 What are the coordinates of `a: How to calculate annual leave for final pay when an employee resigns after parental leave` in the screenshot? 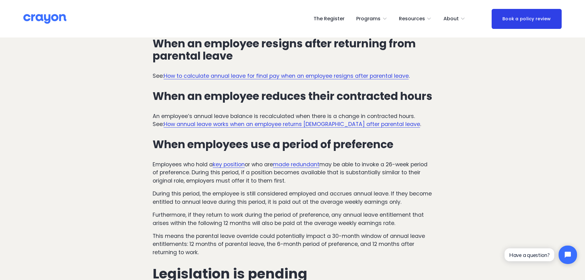 It's located at (286, 76).